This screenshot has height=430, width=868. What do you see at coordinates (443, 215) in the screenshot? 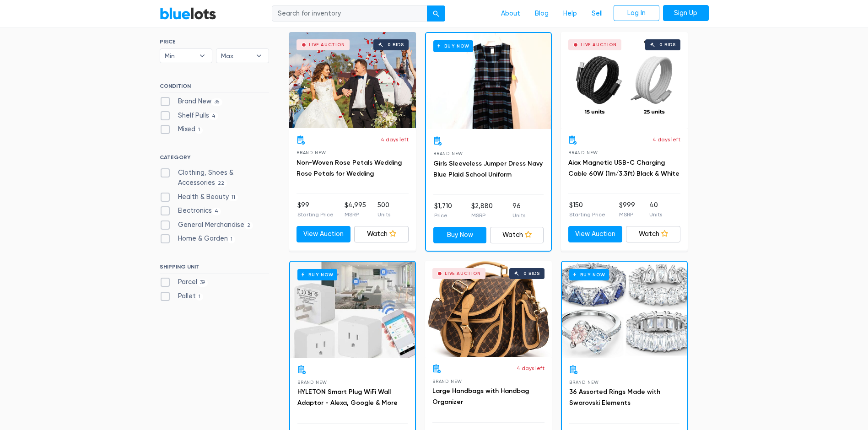
I see `p: Price` at bounding box center [443, 215].